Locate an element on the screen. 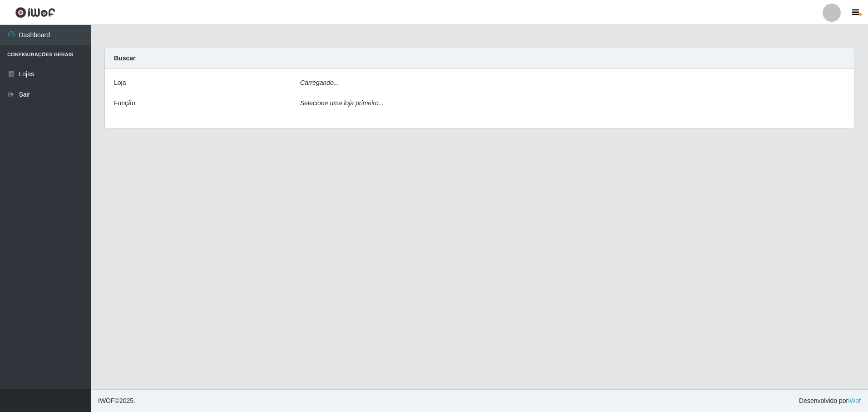  label: Loja is located at coordinates (120, 83).